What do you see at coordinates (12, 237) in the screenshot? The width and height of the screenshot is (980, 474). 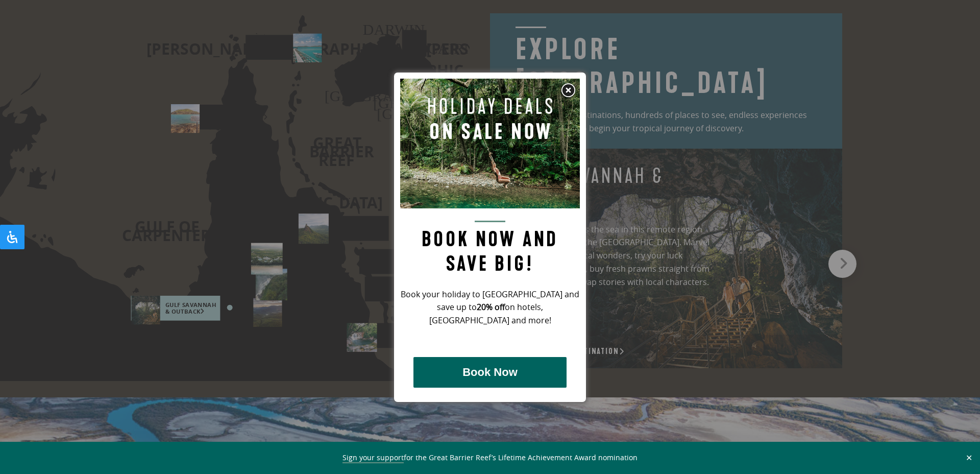 I see `svg: Open Accessibility Panel` at bounding box center [12, 237].